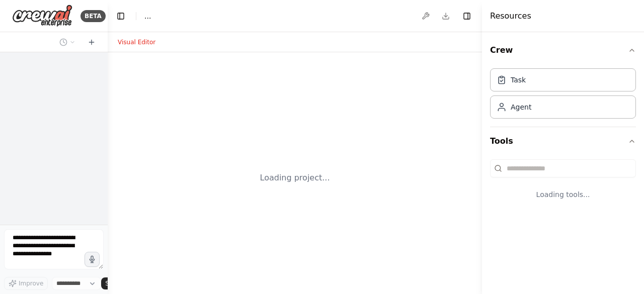 The width and height of the screenshot is (644, 294). I want to click on button: Visual Editor, so click(136, 42).